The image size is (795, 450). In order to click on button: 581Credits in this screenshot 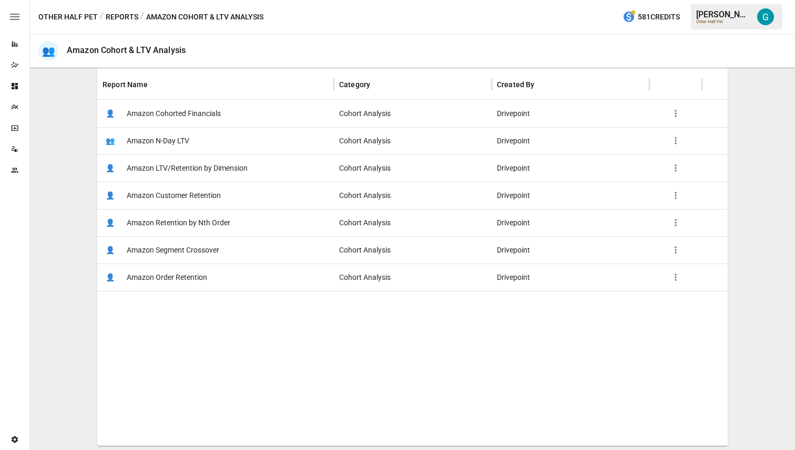, I will do `click(651, 17)`.